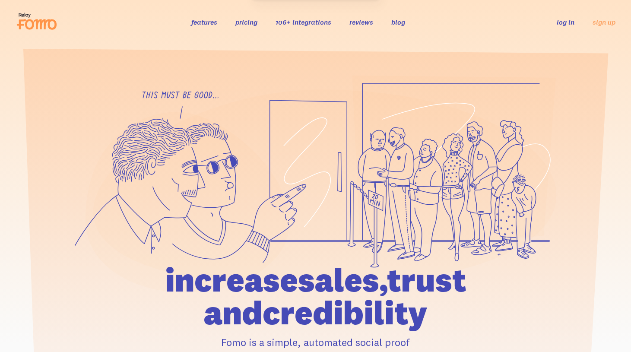  Describe the element at coordinates (246, 22) in the screenshot. I see `a: pricing` at that location.